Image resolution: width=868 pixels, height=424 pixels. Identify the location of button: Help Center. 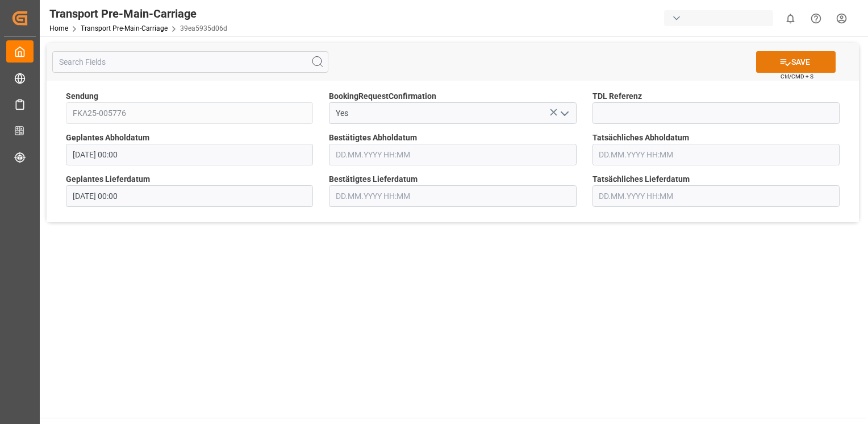
(816, 18).